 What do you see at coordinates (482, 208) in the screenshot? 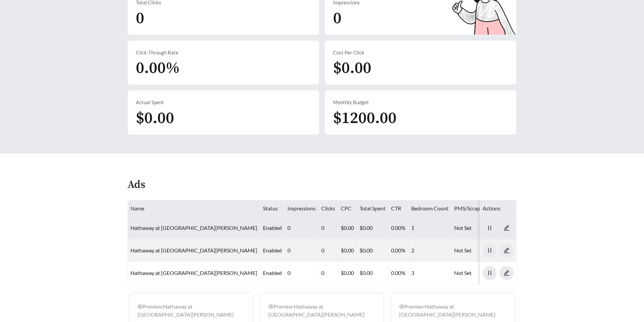
I see `th: PMS/Scraper Unit Price` at bounding box center [482, 208].